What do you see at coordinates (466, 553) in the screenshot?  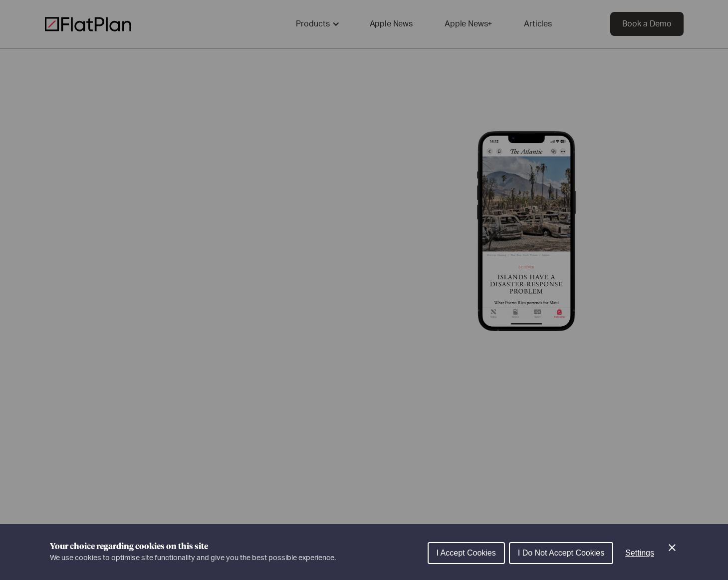 I see `button: I Accept Cookies` at bounding box center [466, 553].